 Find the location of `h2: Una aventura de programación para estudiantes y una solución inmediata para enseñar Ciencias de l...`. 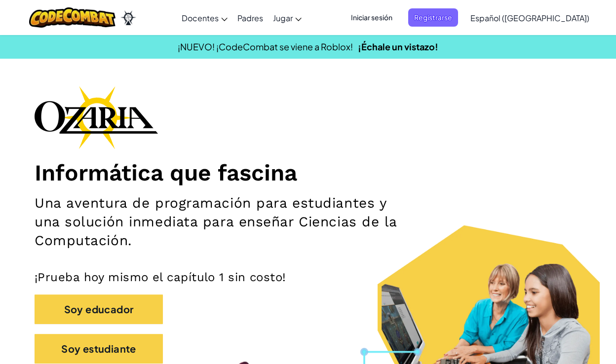

h2: Una aventura de programación para estudiantes y una solución inmediata para enseñar Ciencias de l... is located at coordinates (218, 222).